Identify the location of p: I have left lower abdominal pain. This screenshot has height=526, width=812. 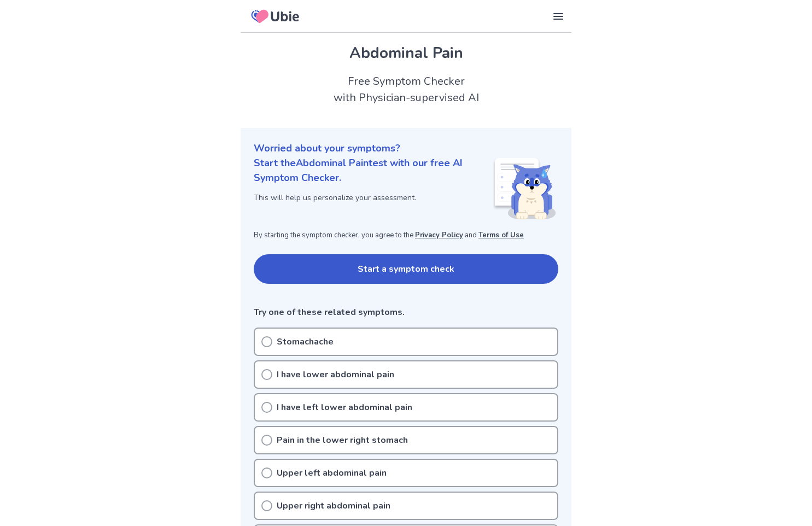
(344, 407).